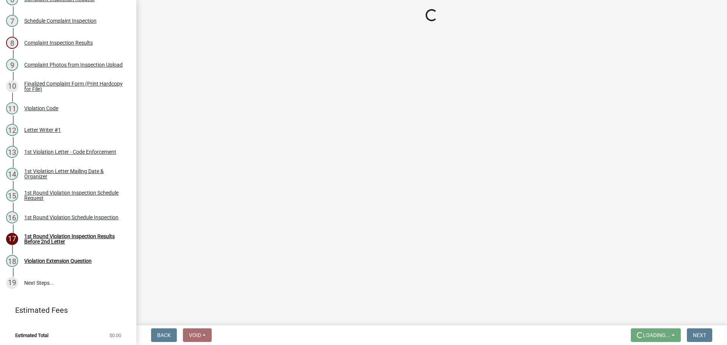  What do you see at coordinates (42, 130) in the screenshot?
I see `div: Letter Writer #1` at bounding box center [42, 130].